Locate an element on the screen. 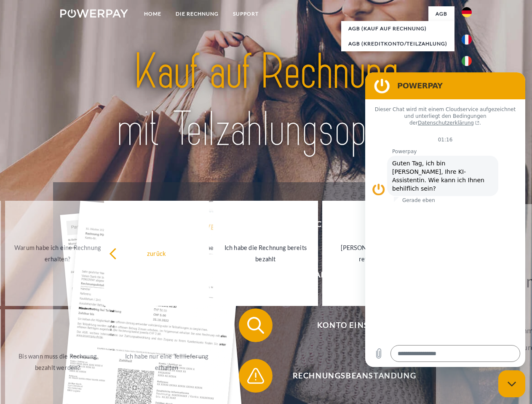  img: fr is located at coordinates (467, 40).